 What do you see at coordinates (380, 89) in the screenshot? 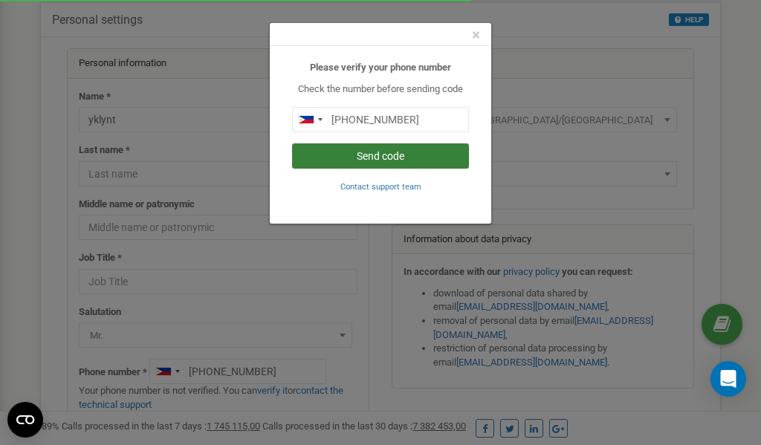
I see `p: Check the number before sending code` at bounding box center [380, 89].